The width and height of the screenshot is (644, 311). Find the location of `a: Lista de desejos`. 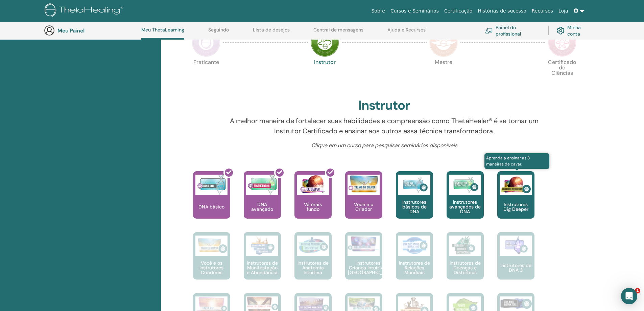

a: Lista de desejos is located at coordinates (271, 32).